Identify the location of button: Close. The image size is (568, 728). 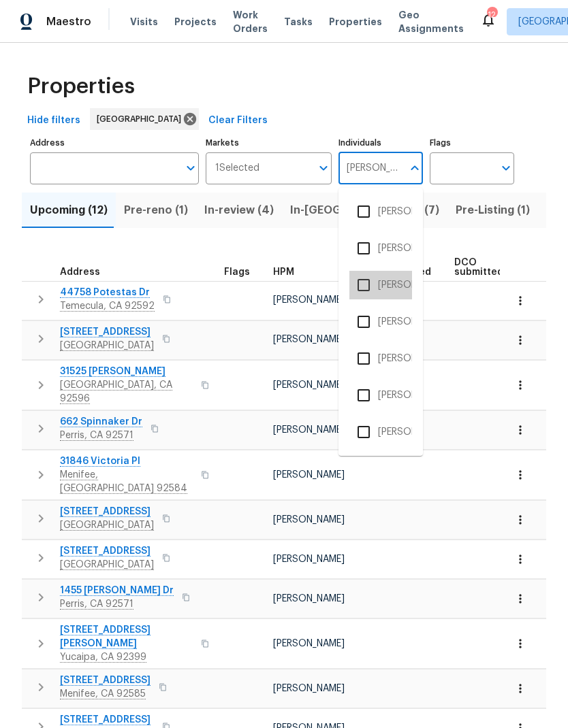
(415, 168).